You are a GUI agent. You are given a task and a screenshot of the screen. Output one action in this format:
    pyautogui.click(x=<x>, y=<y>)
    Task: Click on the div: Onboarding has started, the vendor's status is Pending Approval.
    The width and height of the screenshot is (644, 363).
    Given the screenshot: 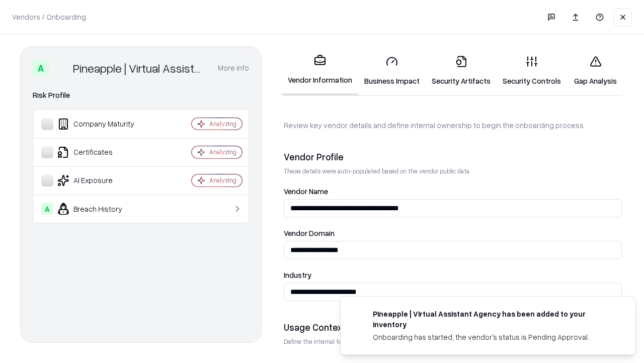 What is the action you would take?
    pyautogui.click(x=492, y=337)
    